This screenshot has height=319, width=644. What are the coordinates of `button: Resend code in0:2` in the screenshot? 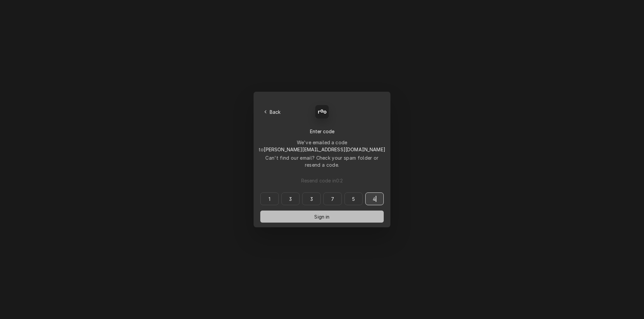 It's located at (322, 181).